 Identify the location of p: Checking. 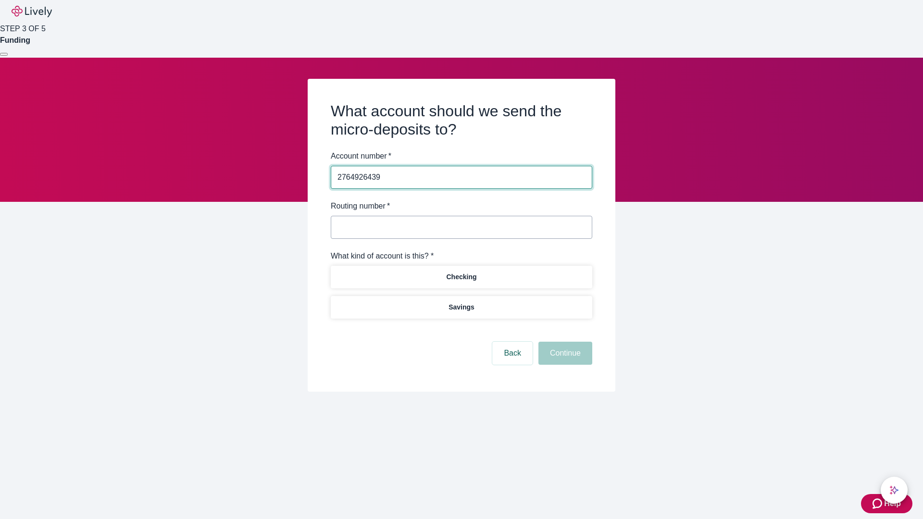
(461, 277).